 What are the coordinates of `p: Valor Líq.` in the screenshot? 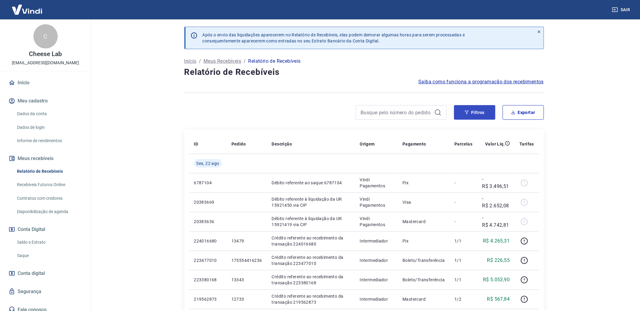 It's located at (495, 144).